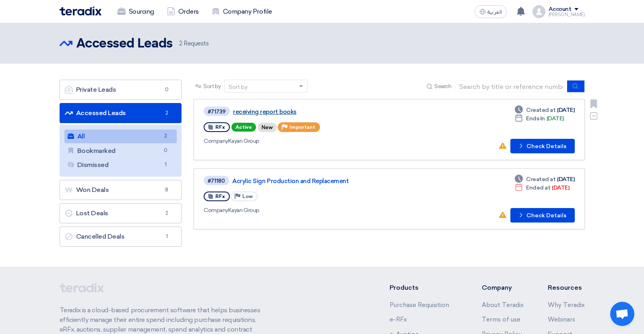 This screenshot has height=334, width=644. I want to click on a: Sourcing, so click(136, 12).